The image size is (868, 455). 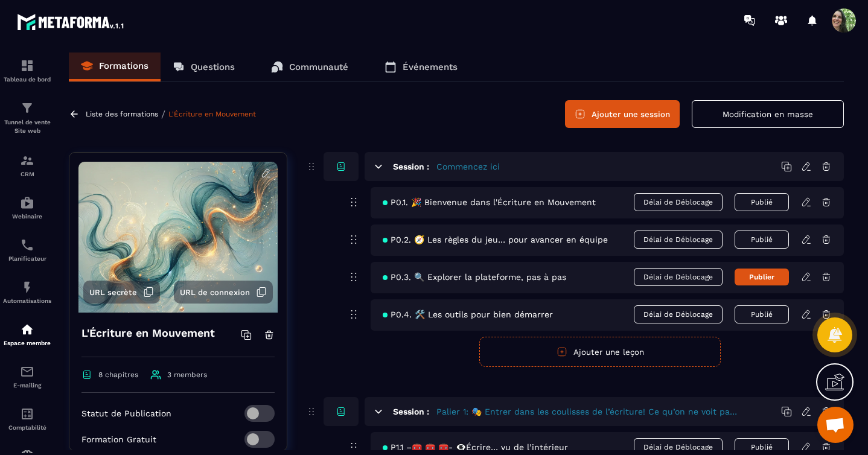 I want to click on span: URL de connexion, so click(x=215, y=292).